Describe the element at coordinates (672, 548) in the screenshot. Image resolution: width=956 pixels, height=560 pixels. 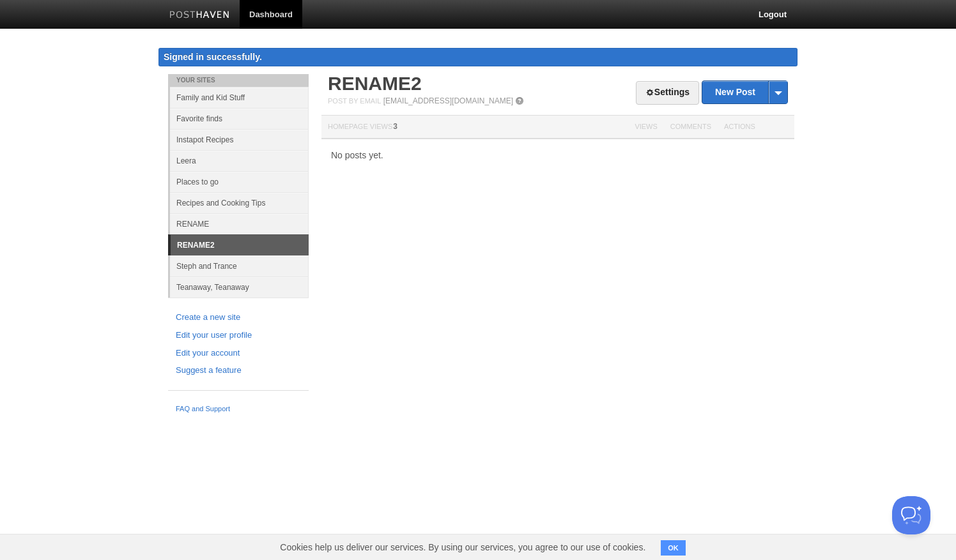
I see `button: OK` at that location.